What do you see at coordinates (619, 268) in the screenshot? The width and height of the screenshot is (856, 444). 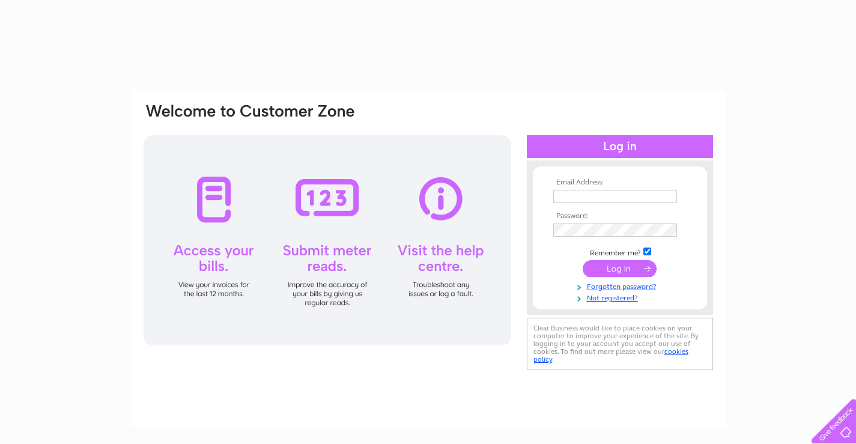 I see `input: Submit` at bounding box center [619, 268].